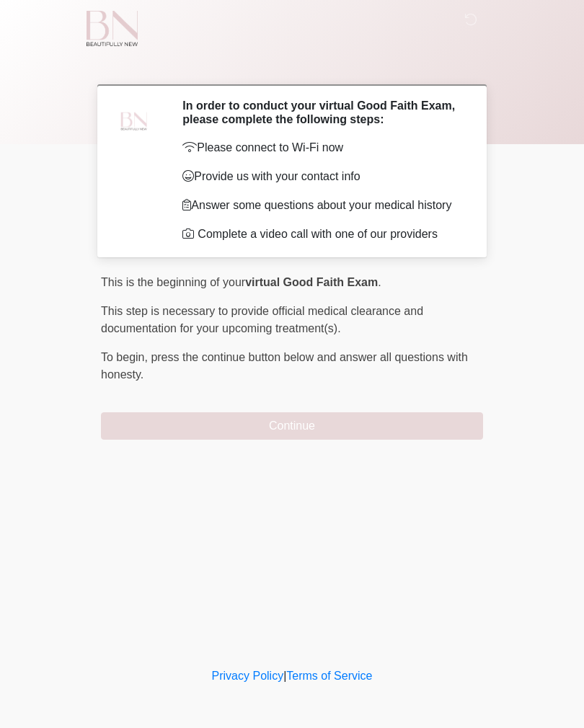 This screenshot has height=728, width=584. I want to click on li: Complete a video call with one of our providers, so click(321, 235).